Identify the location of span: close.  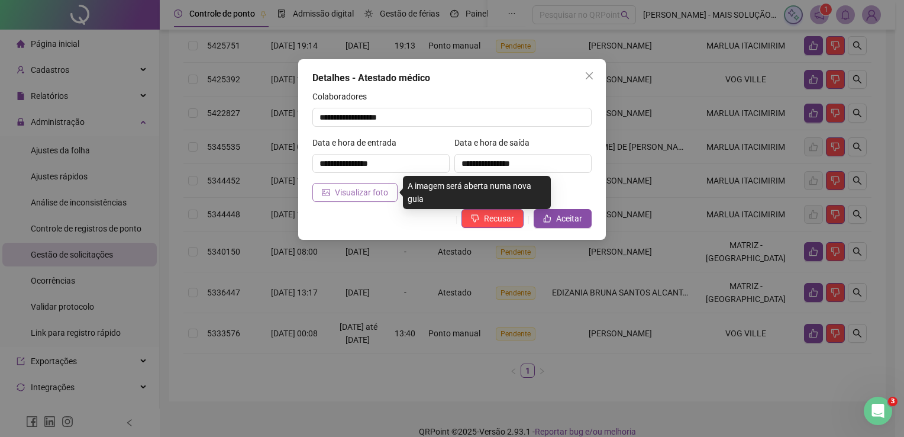
(589, 76).